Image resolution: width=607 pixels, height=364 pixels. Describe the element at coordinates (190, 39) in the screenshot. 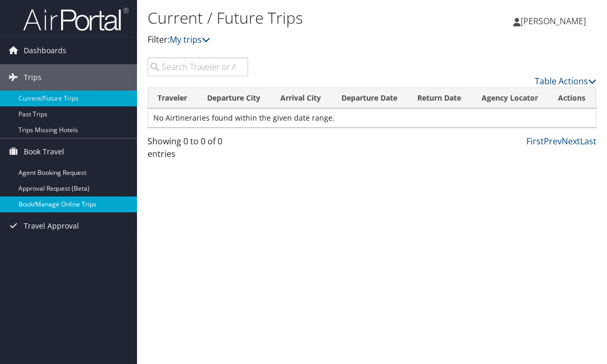

I see `a: My trips` at that location.